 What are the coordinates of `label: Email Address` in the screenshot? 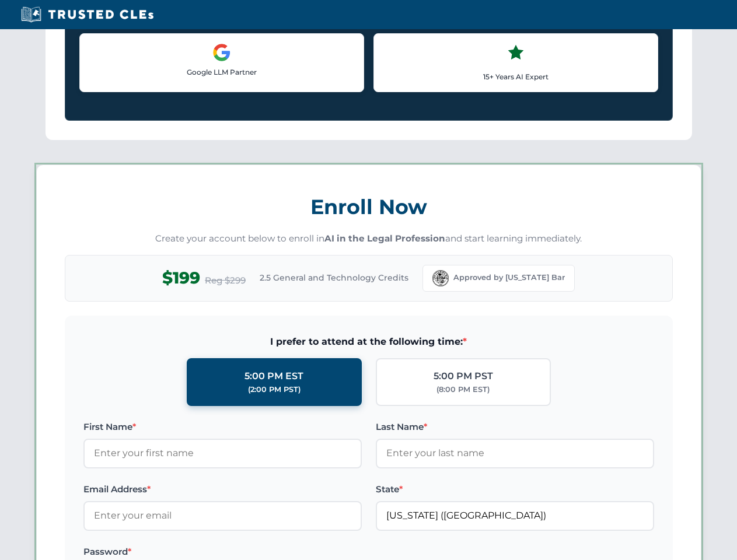 It's located at (222, 489).